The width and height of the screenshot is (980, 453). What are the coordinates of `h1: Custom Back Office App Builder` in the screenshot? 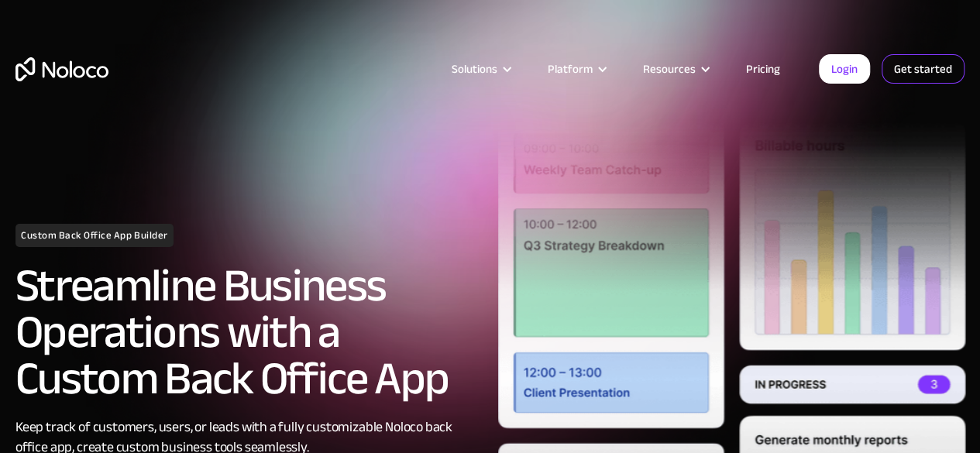 It's located at (94, 235).